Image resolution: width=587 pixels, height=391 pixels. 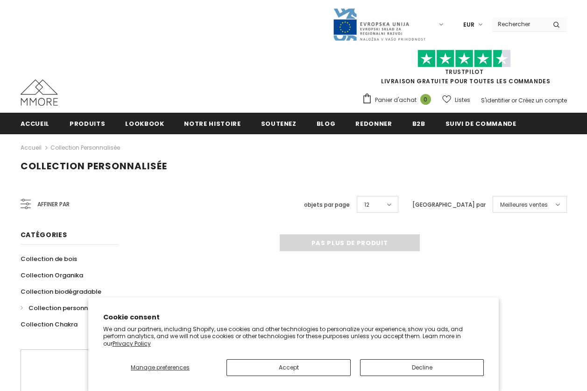 What do you see at coordinates (61, 291) in the screenshot?
I see `span: Collection biodégradable` at bounding box center [61, 291].